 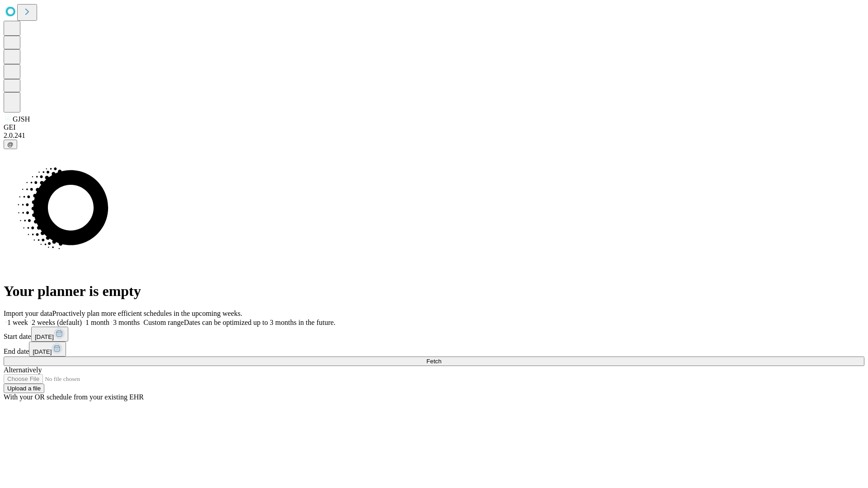 What do you see at coordinates (434, 136) in the screenshot?
I see `div: 2.0.241` at bounding box center [434, 136].